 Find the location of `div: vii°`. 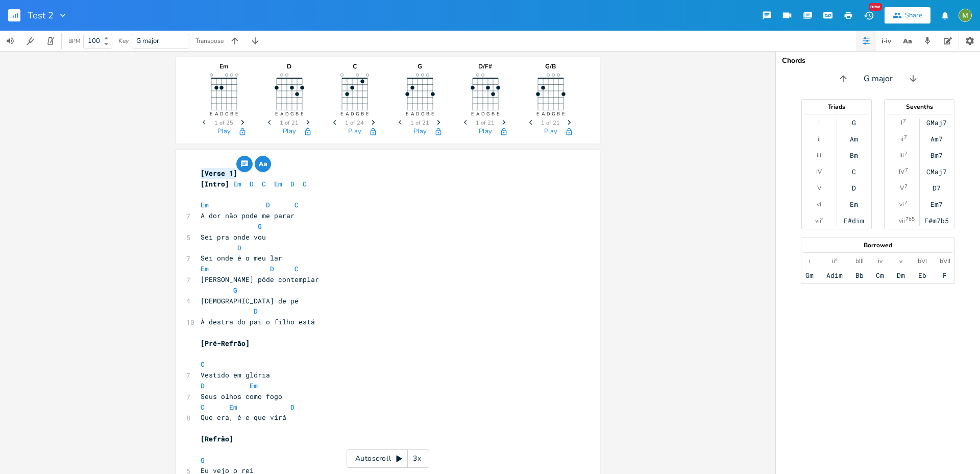

div: vii° is located at coordinates (819, 220).